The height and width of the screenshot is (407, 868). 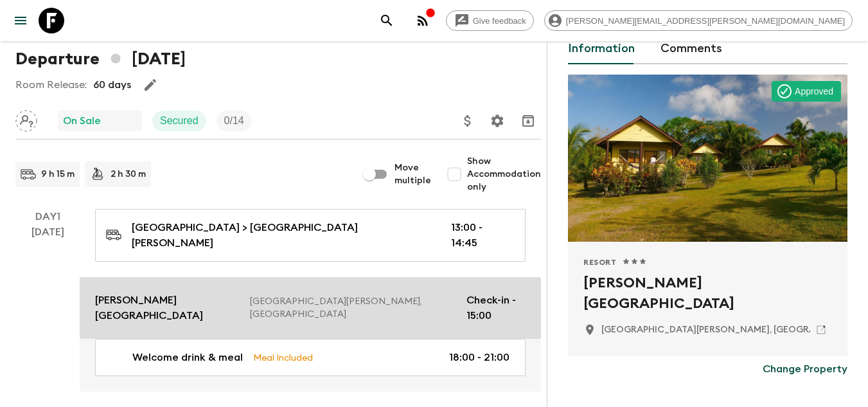 I want to click on p: 0 / 14, so click(x=234, y=121).